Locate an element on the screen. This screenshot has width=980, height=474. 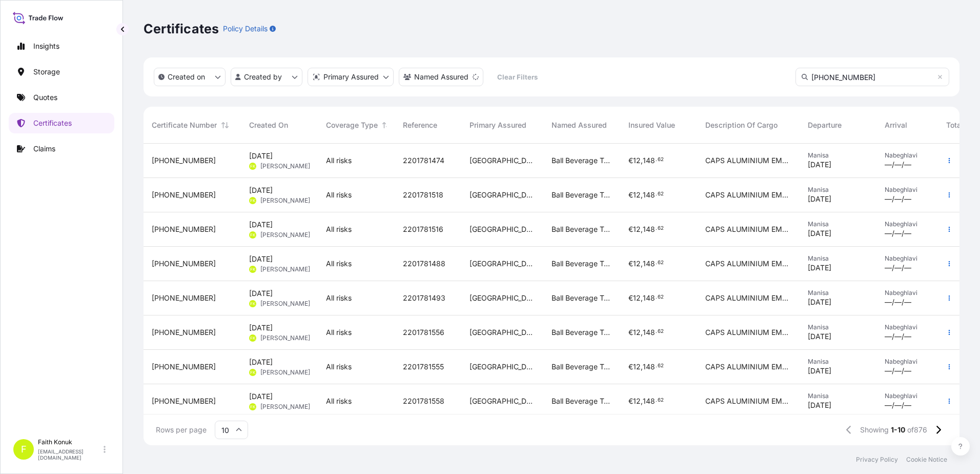
span: 2201781493 is located at coordinates (424, 298).